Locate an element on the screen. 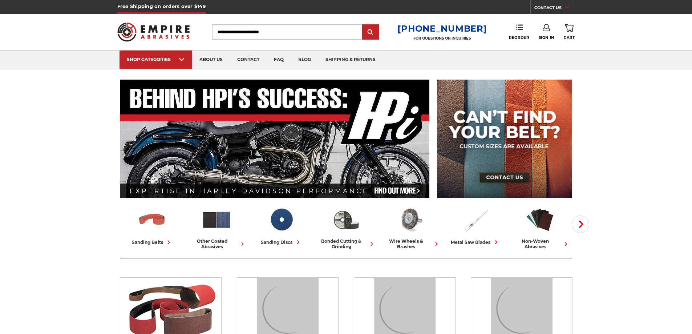 Image resolution: width=692 pixels, height=334 pixels. img: Metal Saw Blades is located at coordinates (475, 219).